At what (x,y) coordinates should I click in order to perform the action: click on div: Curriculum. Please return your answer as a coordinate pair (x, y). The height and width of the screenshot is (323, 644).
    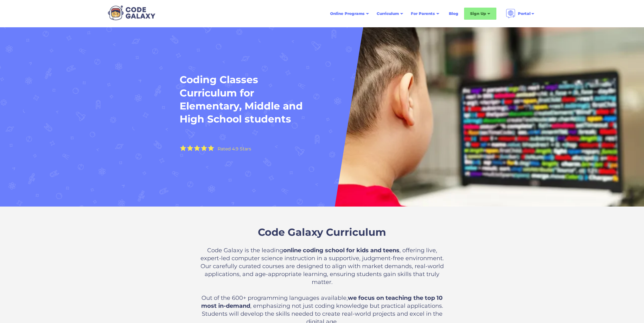
    Looking at the image, I should click on (388, 14).